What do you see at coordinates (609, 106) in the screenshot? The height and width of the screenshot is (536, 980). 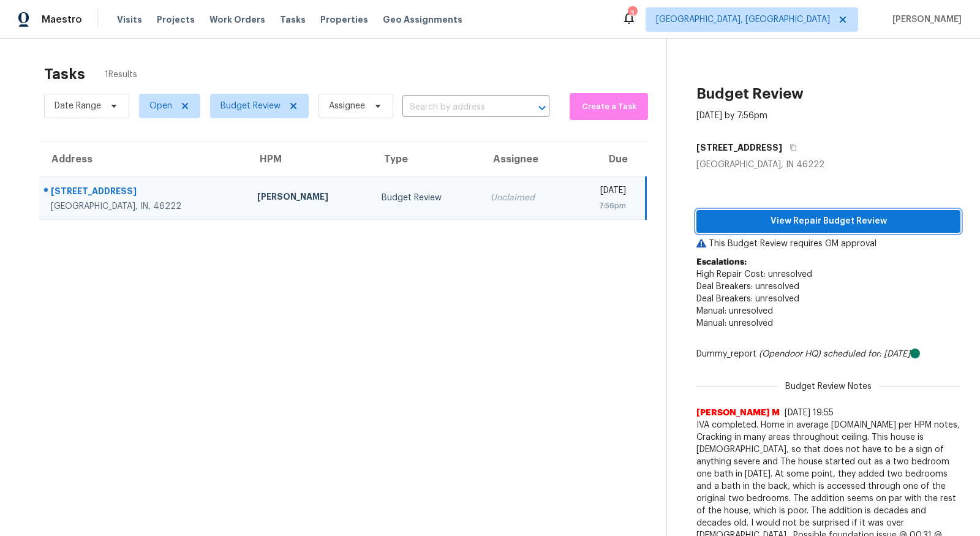 I see `button: Create a Task` at bounding box center [609, 106].